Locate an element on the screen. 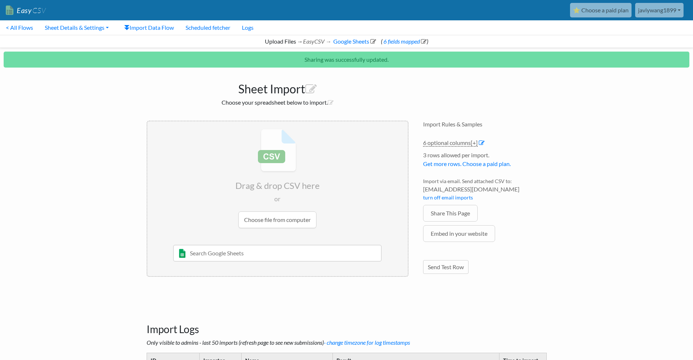 The height and width of the screenshot is (360, 693). a: - change timezone for log timestamps is located at coordinates (367, 343).